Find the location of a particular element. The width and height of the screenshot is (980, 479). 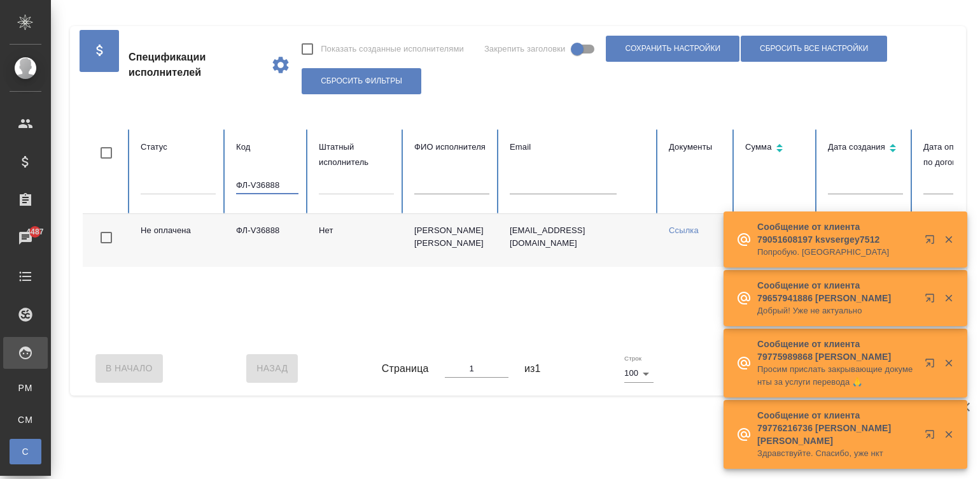

a: 4487 is located at coordinates (25, 238).